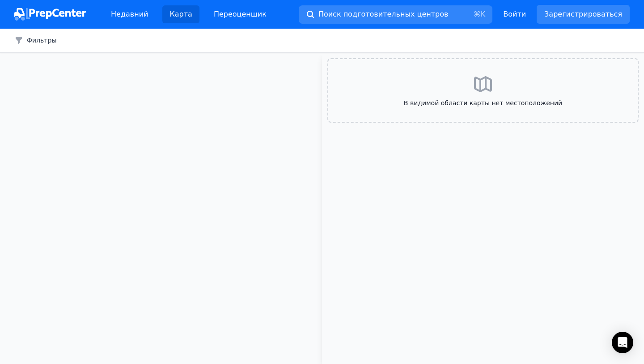 This screenshot has width=644, height=364. I want to click on font: Зарегистрироваться, so click(584, 14).